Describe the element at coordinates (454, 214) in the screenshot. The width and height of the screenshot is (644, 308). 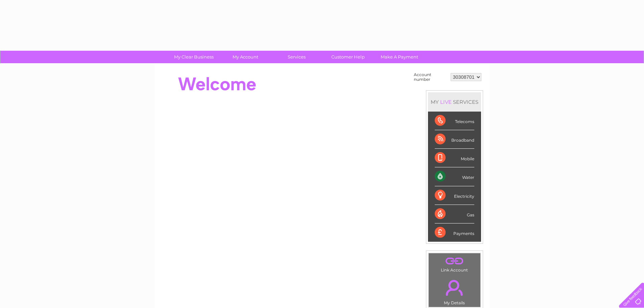
I see `div: Gas` at that location.